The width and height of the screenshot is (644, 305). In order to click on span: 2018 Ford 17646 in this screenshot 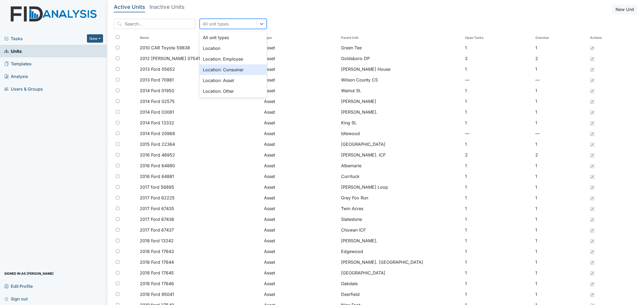, I will do `click(157, 284)`.